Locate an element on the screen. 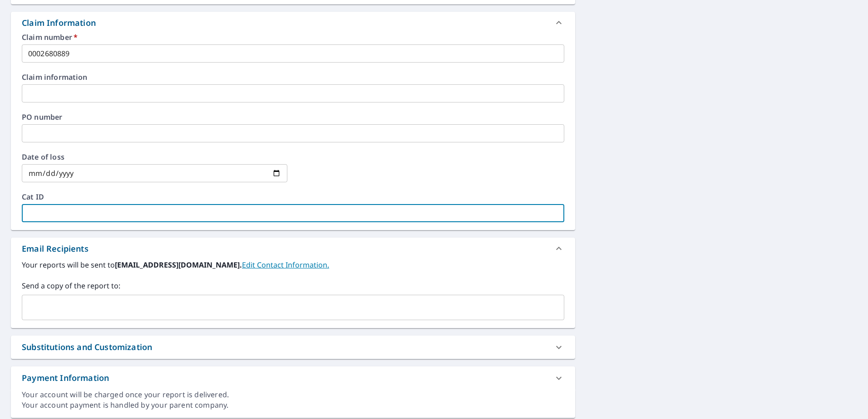 The image size is (868, 419). label: Claim information is located at coordinates (293, 77).